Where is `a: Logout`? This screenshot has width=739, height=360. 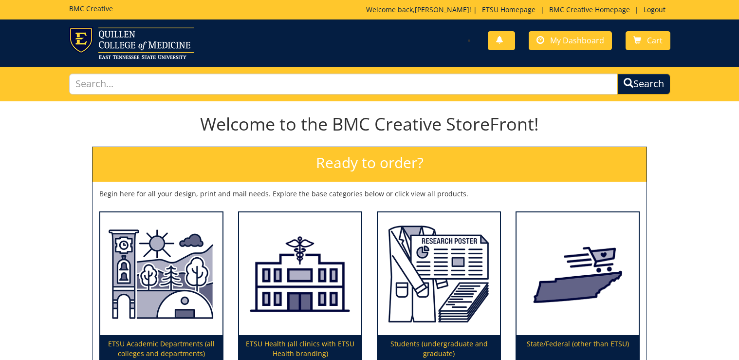
a: Logout is located at coordinates (654, 9).